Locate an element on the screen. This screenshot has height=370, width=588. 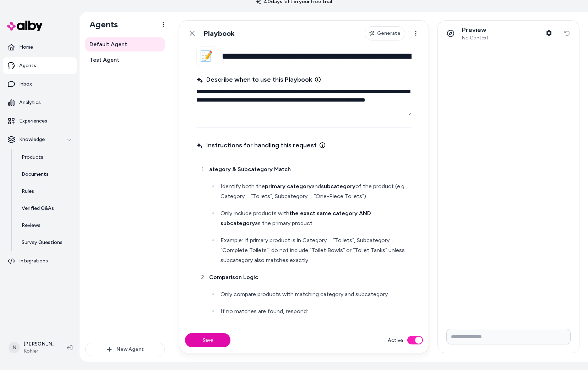
button: Save is located at coordinates (208, 341).